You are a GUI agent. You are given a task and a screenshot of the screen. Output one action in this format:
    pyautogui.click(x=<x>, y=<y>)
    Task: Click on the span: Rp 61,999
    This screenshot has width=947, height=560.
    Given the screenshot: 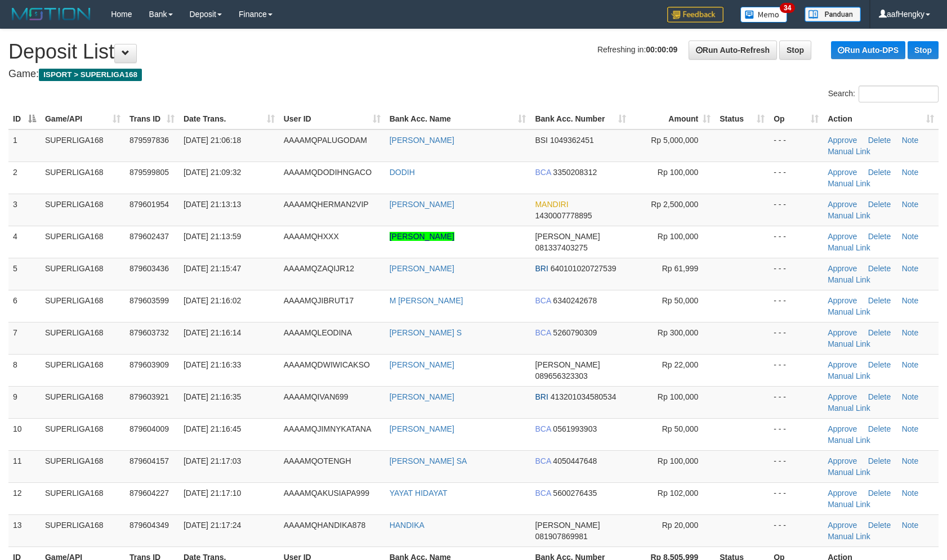 What is the action you would take?
    pyautogui.click(x=681, y=268)
    